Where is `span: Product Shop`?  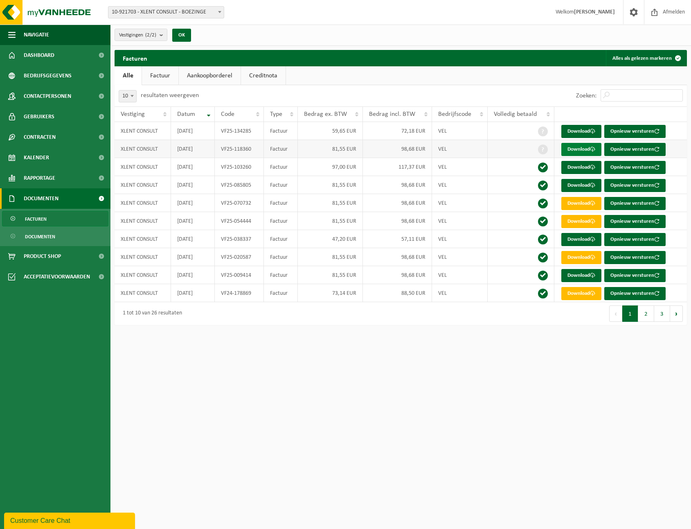
span: Product Shop is located at coordinates (42, 256).